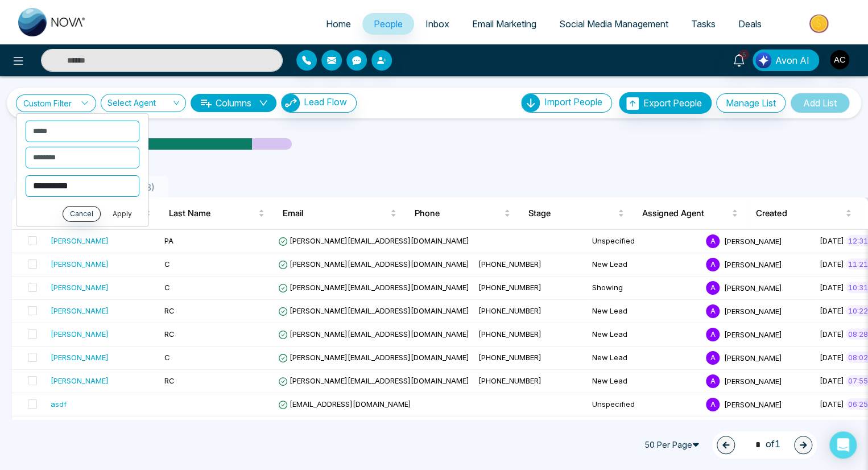 The image size is (868, 470). What do you see at coordinates (785, 60) in the screenshot?
I see `button: Avon AI` at bounding box center [785, 60].